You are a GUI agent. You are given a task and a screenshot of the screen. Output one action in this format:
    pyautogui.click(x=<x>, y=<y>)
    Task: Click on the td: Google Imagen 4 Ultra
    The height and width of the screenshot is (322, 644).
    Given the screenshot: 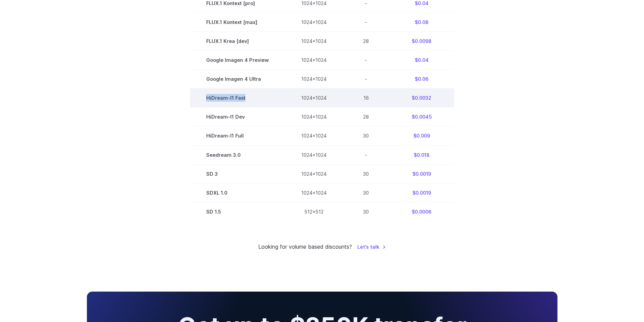 What is the action you would take?
    pyautogui.click(x=237, y=79)
    